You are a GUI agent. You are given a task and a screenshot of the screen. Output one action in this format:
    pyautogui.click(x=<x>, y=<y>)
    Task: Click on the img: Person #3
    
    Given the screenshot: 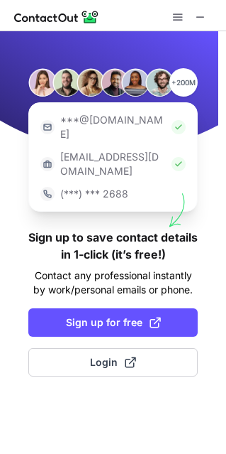 What is the action you would take?
    pyautogui.click(x=91, y=82)
    